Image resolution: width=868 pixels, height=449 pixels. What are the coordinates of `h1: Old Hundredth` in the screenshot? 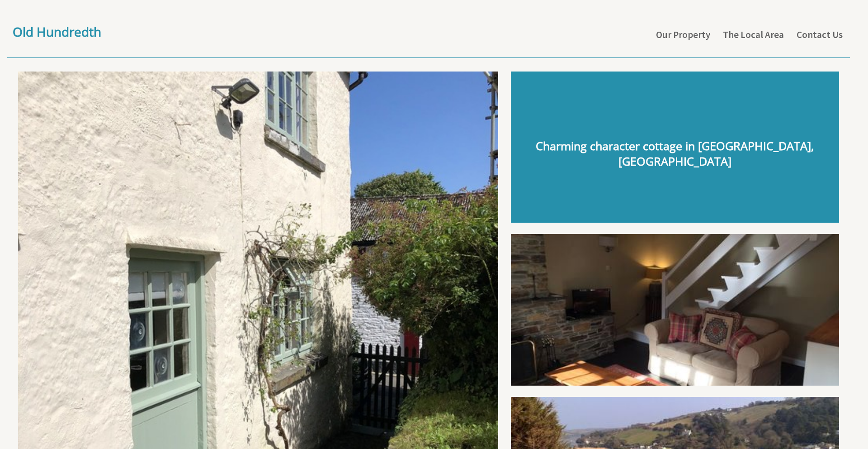 It's located at (58, 31).